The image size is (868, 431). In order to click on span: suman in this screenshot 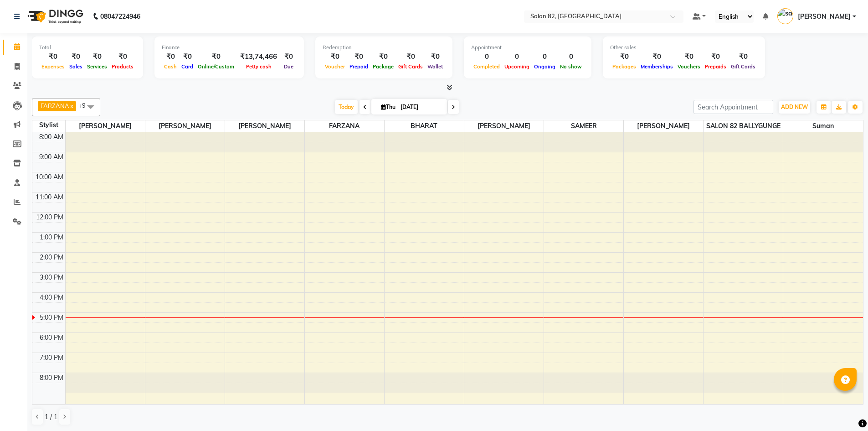, I will do `click(823, 126)`.